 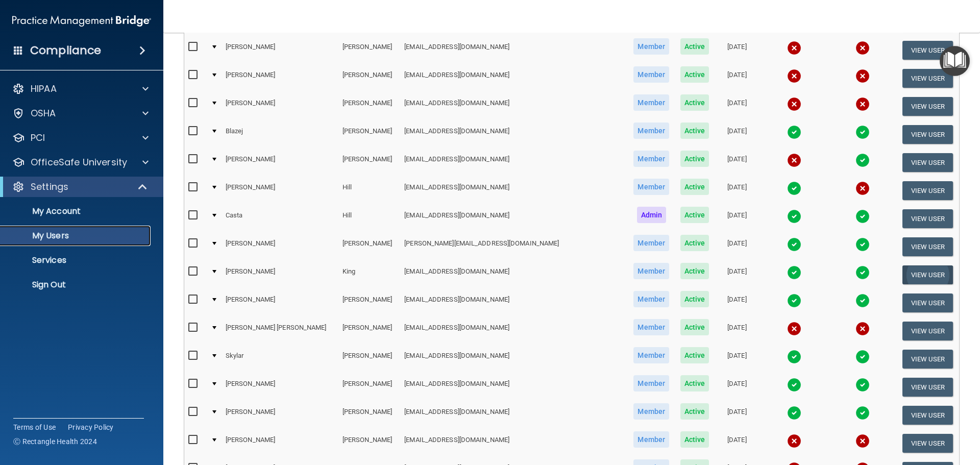 I want to click on td: Casta, so click(x=280, y=218).